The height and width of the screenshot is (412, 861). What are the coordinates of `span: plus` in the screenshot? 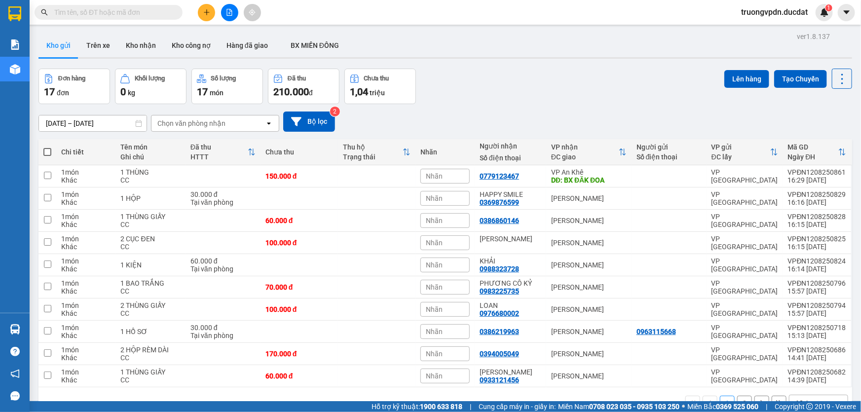 It's located at (207, 12).